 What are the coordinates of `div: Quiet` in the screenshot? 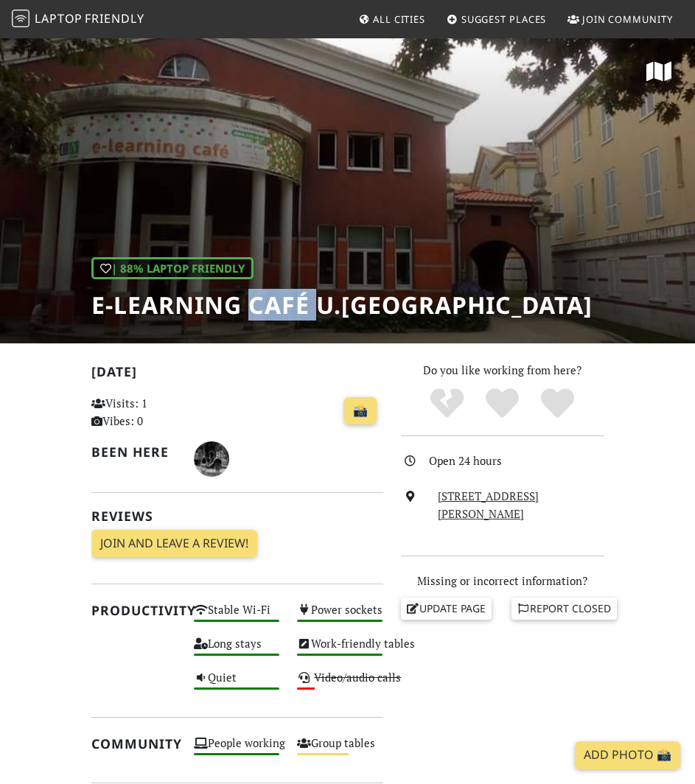 It's located at (236, 685).